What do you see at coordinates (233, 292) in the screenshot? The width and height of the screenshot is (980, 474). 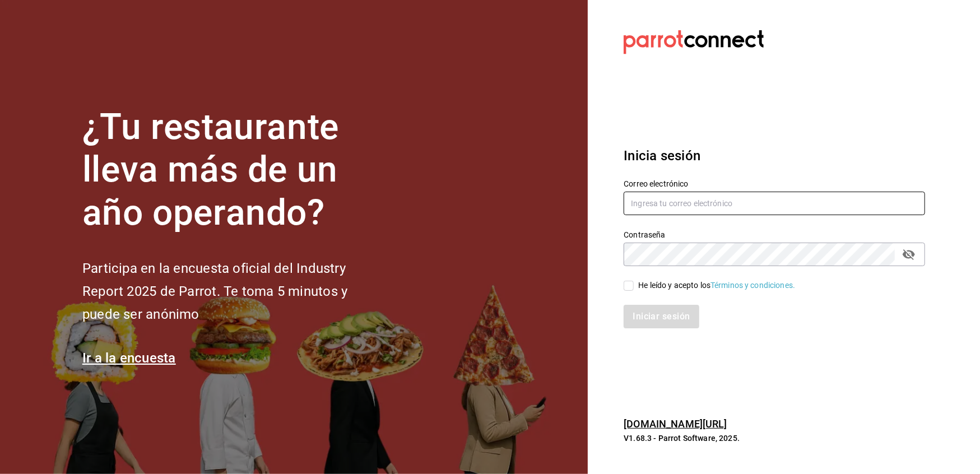 I see `h2: Participa en la encuesta oficial del Industry Report 2025 de Parrot. Te toma 5 minutos y puede se...` at bounding box center [233, 292].